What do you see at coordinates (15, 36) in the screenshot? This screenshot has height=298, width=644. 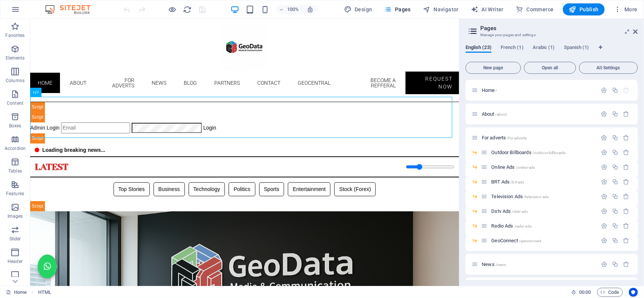 I see `p: Favorites` at bounding box center [15, 36].